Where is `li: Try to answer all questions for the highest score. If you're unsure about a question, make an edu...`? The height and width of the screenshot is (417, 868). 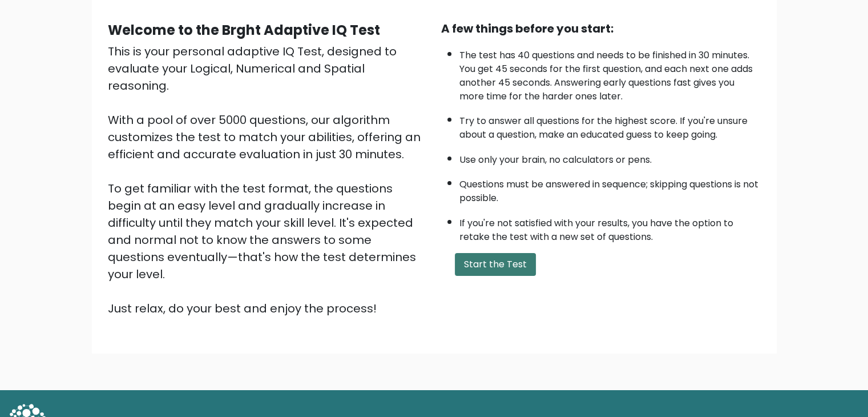 li: Try to answer all questions for the highest score. If you're unsure about a question, make an edu... is located at coordinates (610, 125).